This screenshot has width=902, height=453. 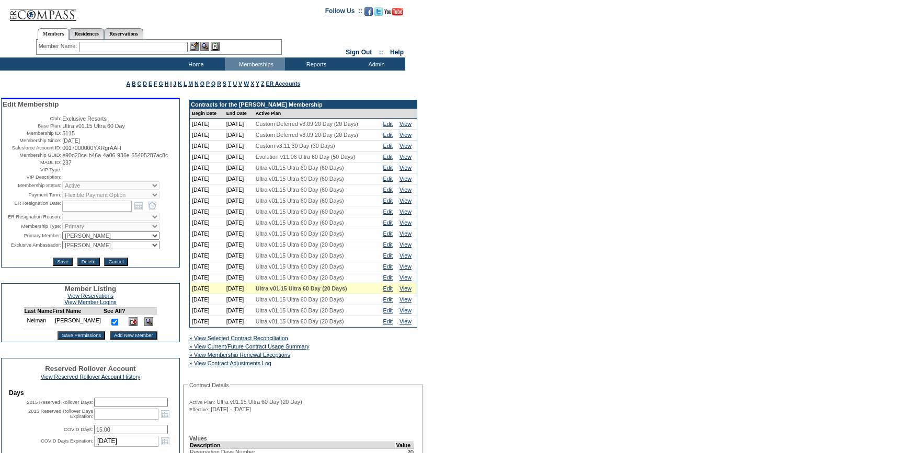 What do you see at coordinates (204, 46) in the screenshot?
I see `img: View` at bounding box center [204, 46].